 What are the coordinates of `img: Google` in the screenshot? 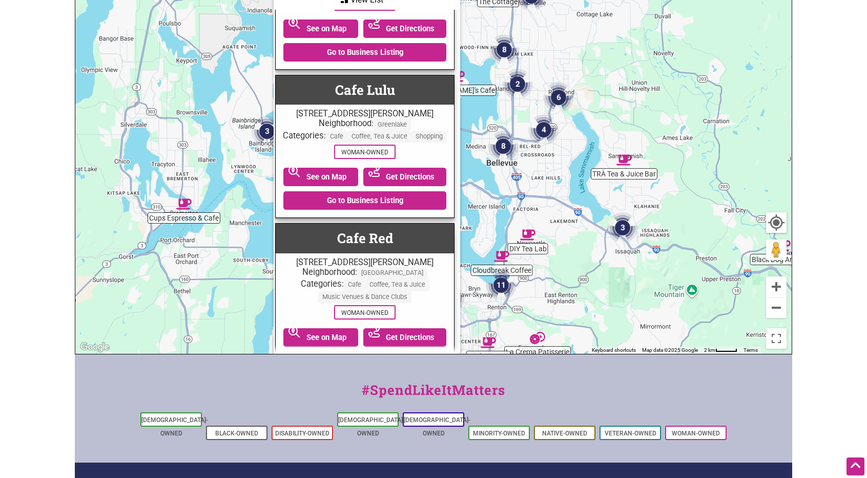 It's located at (95, 347).